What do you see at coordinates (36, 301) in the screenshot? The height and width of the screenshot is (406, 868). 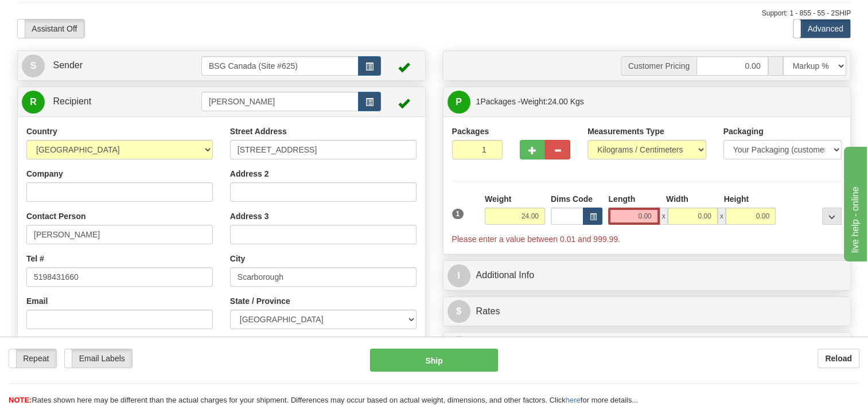 I see `label: Email` at bounding box center [36, 301].